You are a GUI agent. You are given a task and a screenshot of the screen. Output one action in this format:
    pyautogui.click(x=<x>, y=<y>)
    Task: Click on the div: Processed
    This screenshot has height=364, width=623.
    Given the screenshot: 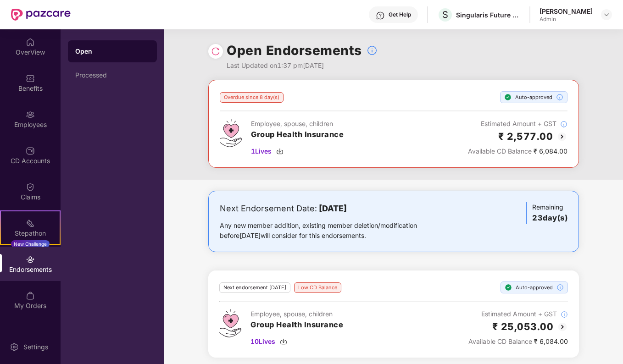 What is the action you would take?
    pyautogui.click(x=113, y=75)
    